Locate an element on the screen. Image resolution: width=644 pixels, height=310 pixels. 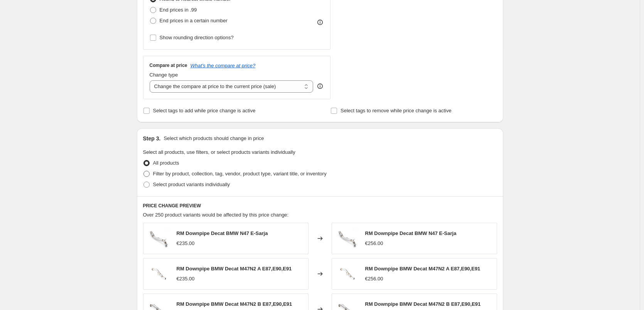
span: Select product variants individually is located at coordinates (191, 185).